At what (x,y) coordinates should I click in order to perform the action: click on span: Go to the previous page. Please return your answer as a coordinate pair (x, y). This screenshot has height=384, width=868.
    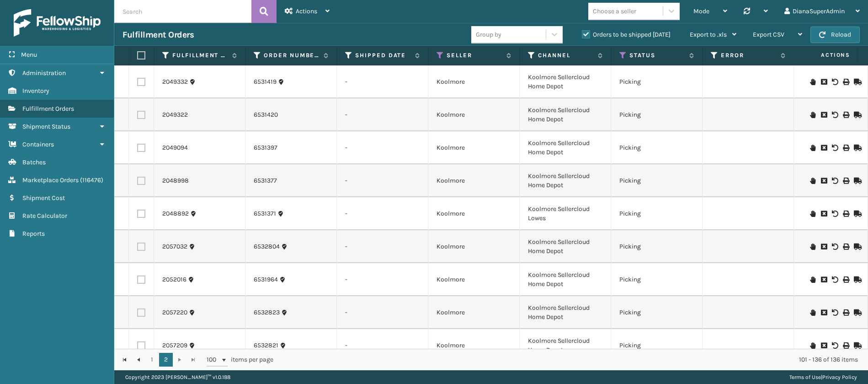
    Looking at the image, I should click on (138, 360).